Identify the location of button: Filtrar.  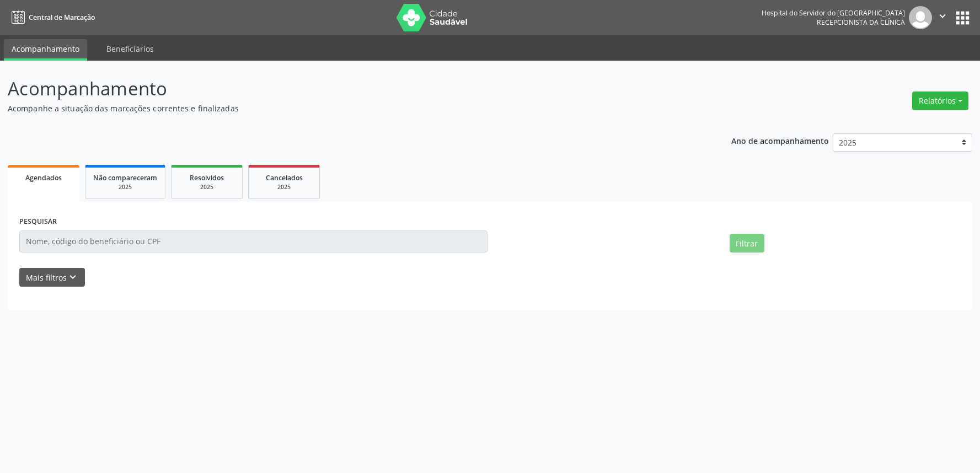
(747, 243).